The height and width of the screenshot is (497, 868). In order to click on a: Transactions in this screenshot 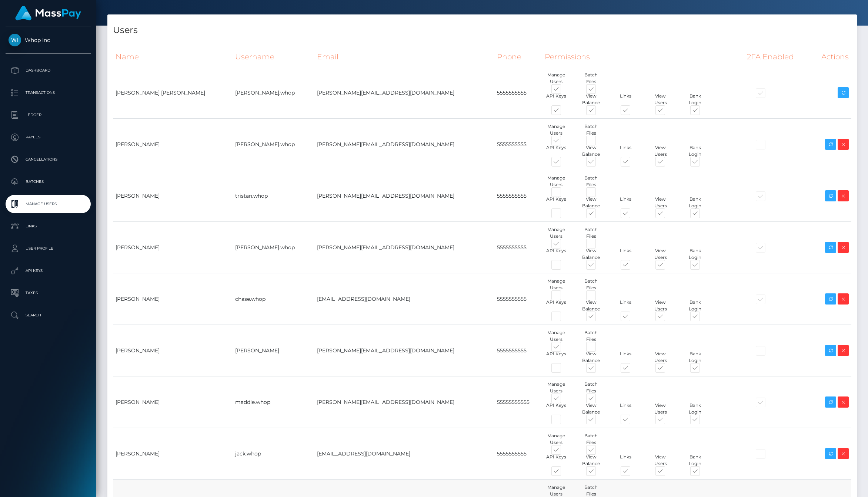, I will do `click(48, 93)`.